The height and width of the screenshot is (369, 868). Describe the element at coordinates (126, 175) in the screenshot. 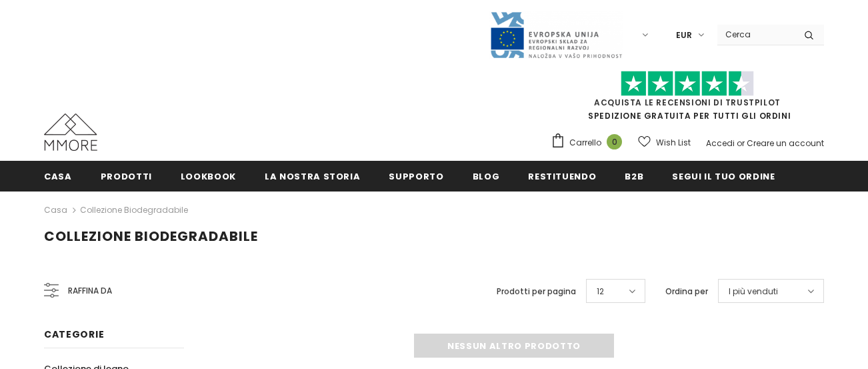

I see `a: Prodotti` at that location.